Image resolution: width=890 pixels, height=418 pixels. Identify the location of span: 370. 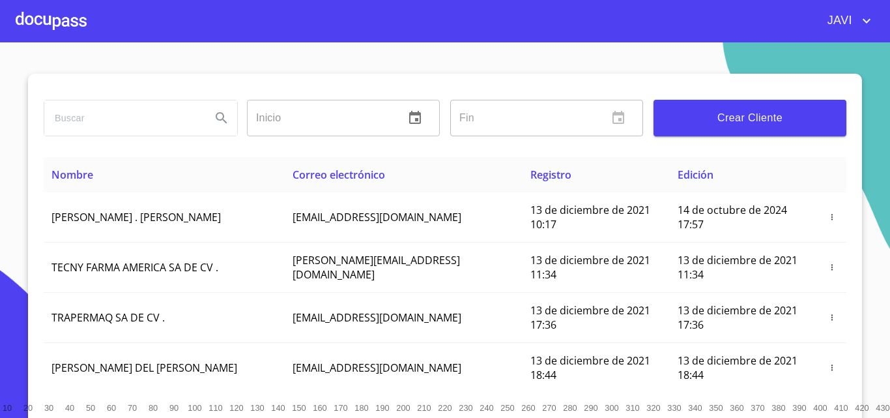
(757, 407).